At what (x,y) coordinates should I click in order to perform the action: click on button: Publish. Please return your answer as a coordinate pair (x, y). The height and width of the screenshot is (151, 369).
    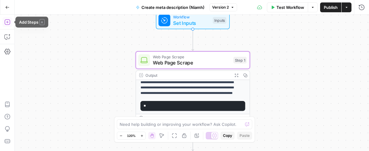
    Looking at the image, I should click on (330, 7).